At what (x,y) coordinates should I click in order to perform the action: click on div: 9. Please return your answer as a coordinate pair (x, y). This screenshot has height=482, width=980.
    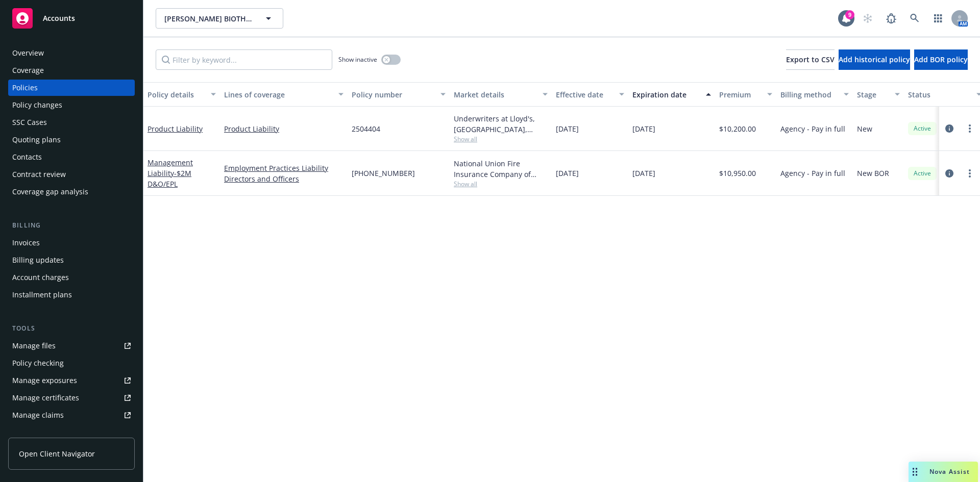
    Looking at the image, I should click on (850, 15).